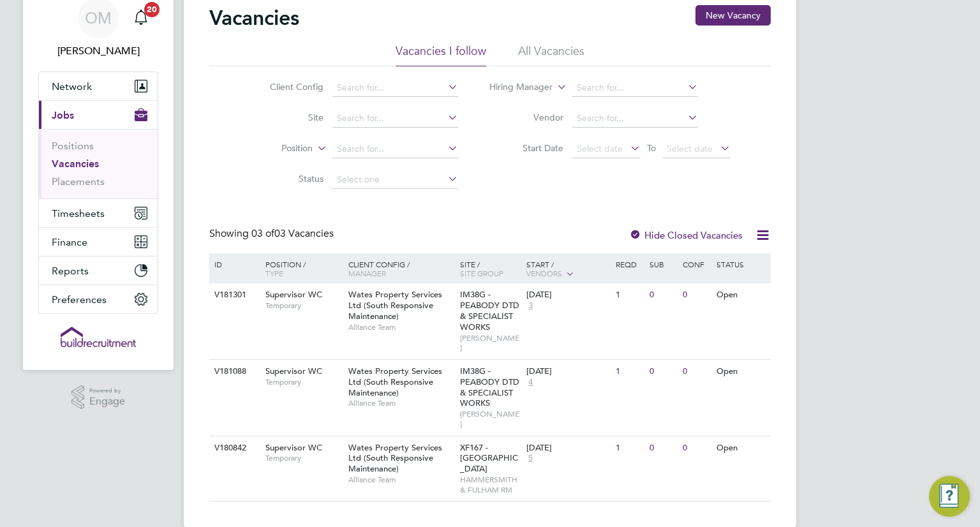 The image size is (980, 527). I want to click on div: Conf, so click(696, 264).